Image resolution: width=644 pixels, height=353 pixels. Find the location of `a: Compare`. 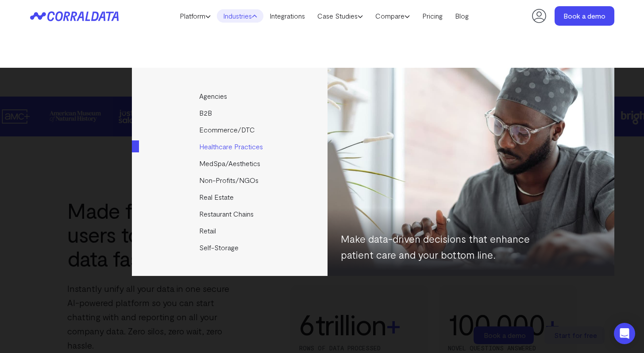

a: Compare is located at coordinates (392, 16).